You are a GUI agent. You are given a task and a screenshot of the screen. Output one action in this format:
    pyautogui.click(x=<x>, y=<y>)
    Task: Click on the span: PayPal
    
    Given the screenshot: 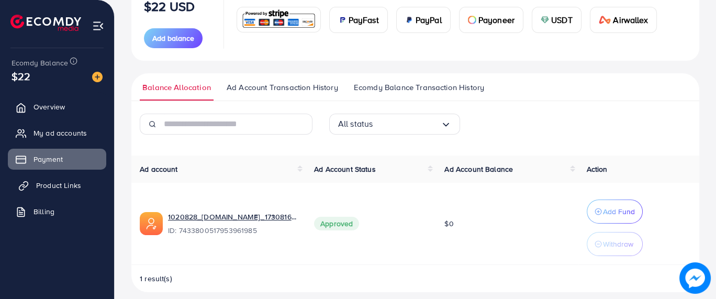 What is the action you would take?
    pyautogui.click(x=429, y=20)
    